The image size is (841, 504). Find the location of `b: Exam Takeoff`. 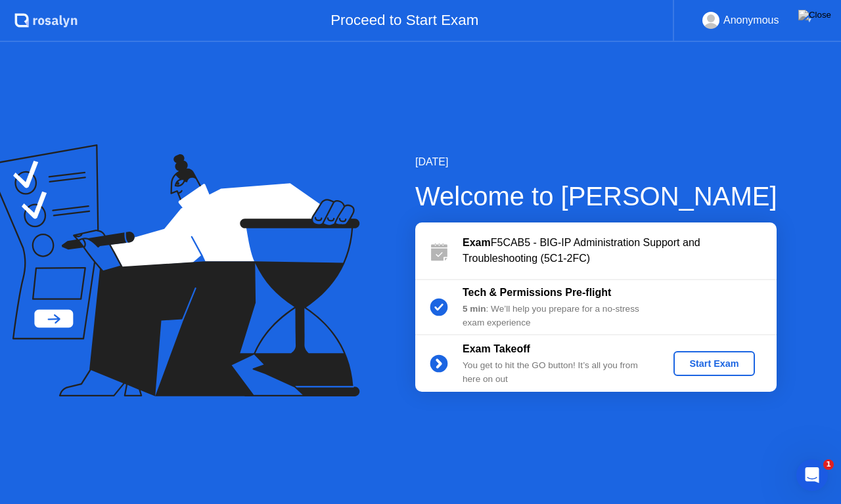

b: Exam Takeoff is located at coordinates (496, 349).